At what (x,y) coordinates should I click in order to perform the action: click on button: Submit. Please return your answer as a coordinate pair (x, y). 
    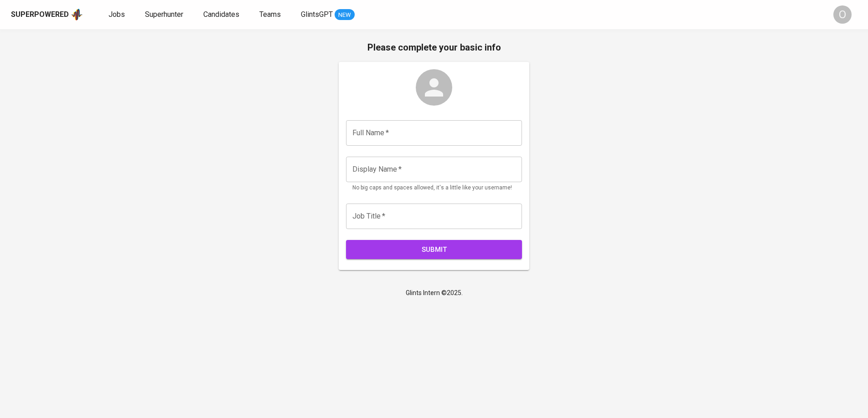
    Looking at the image, I should click on (434, 250).